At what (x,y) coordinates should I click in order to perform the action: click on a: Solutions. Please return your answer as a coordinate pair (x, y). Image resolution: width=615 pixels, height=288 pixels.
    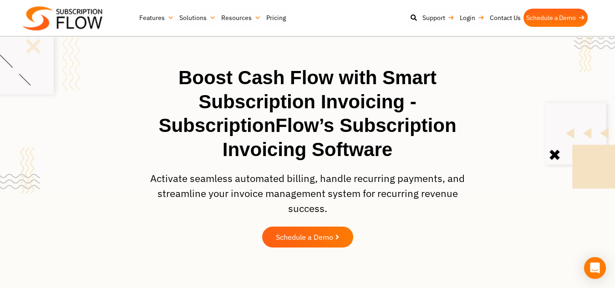
    Looking at the image, I should click on (197, 18).